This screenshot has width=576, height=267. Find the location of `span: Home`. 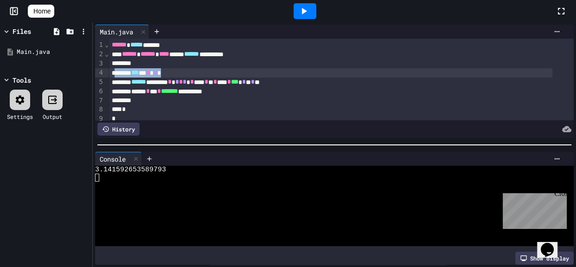

span: Home is located at coordinates (42, 11).